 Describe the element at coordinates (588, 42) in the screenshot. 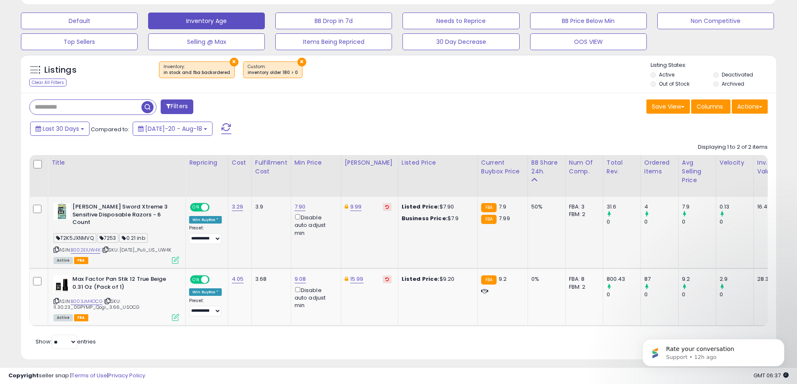

I see `button: OOS VIEW` at that location.